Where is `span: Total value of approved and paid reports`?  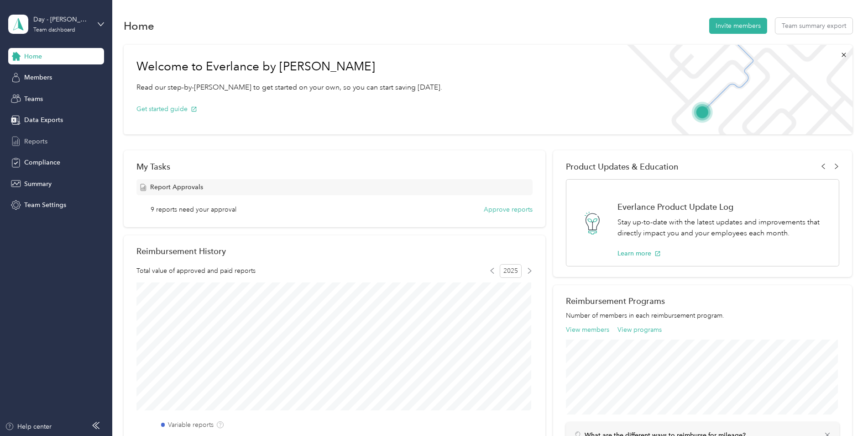 span: Total value of approved and paid reports is located at coordinates (196, 270).